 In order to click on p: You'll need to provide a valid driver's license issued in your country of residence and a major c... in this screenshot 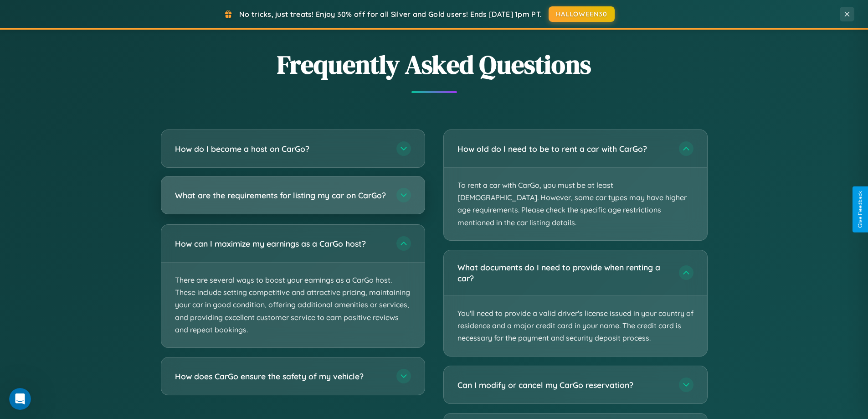, I will do `click(576, 326)`.